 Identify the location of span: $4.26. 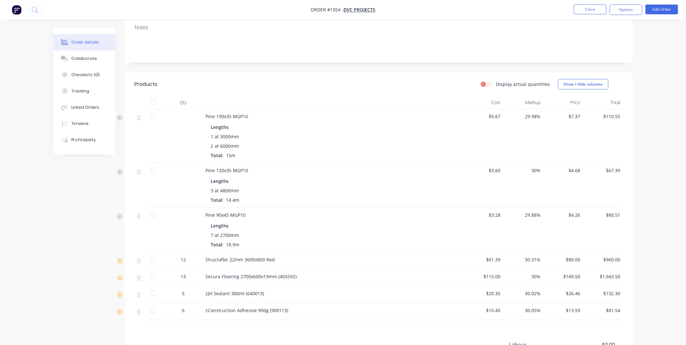
(563, 215).